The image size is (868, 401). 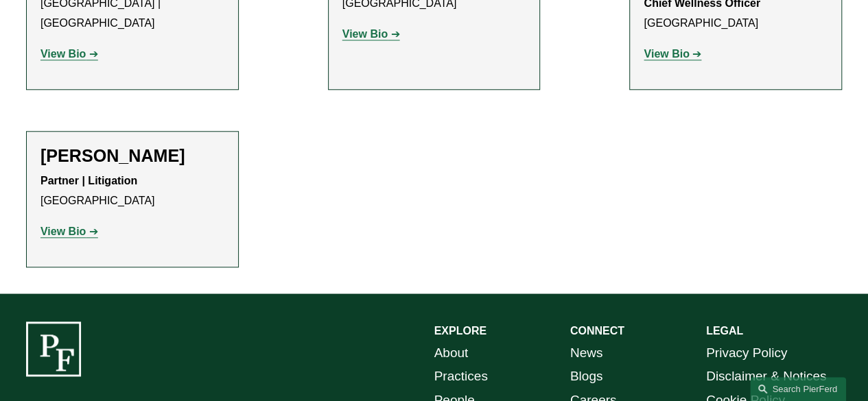 What do you see at coordinates (597, 331) in the screenshot?
I see `strong: CONNECT` at bounding box center [597, 331].